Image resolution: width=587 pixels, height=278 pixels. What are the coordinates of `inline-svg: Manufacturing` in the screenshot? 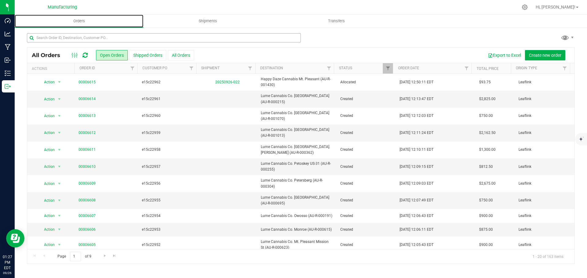 It's located at (8, 47).